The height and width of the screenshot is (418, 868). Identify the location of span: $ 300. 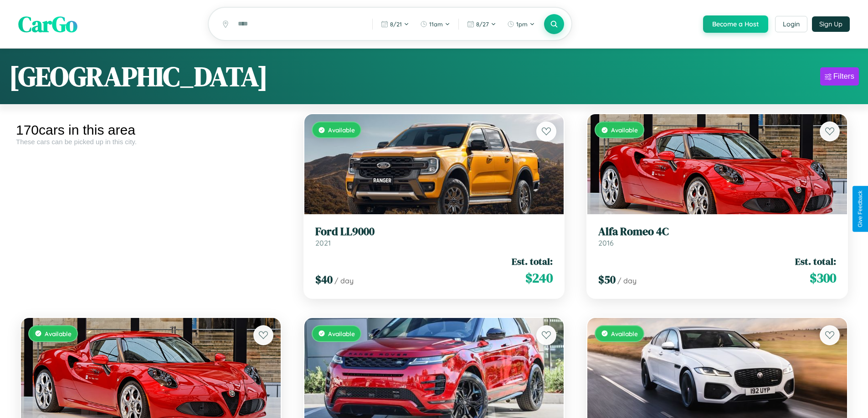
(823, 278).